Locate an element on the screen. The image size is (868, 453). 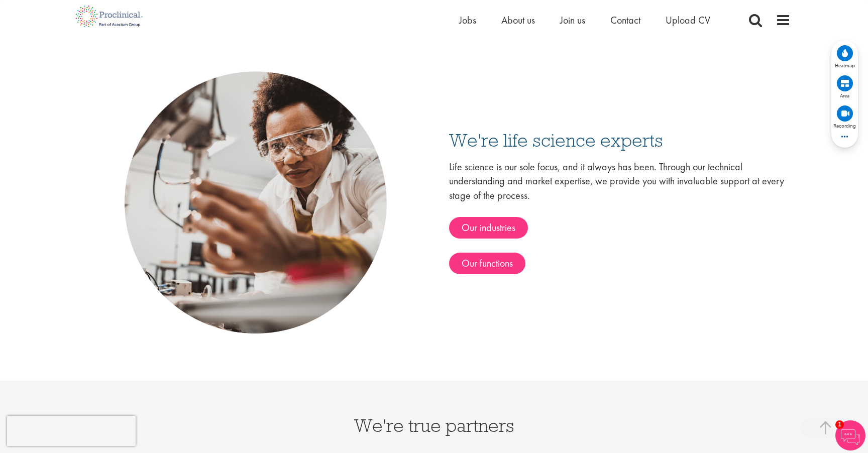
img: Chatbot is located at coordinates (850, 435).